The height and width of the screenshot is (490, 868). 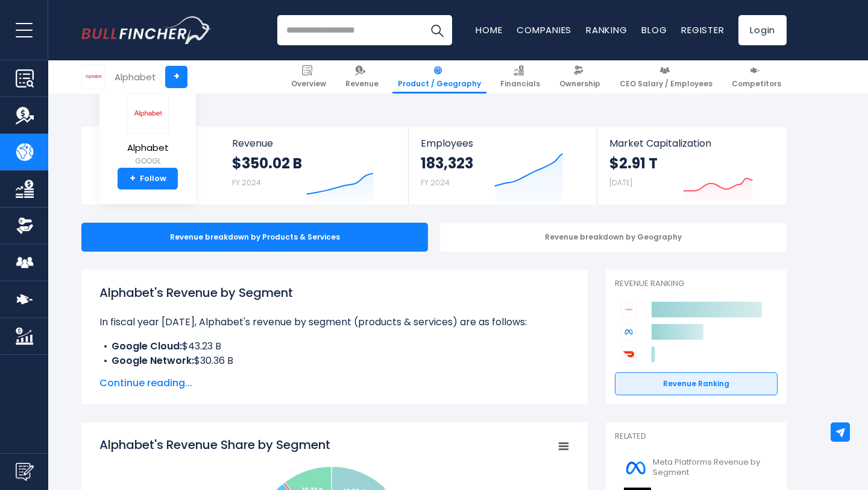 I want to click on a: Blog, so click(x=654, y=29).